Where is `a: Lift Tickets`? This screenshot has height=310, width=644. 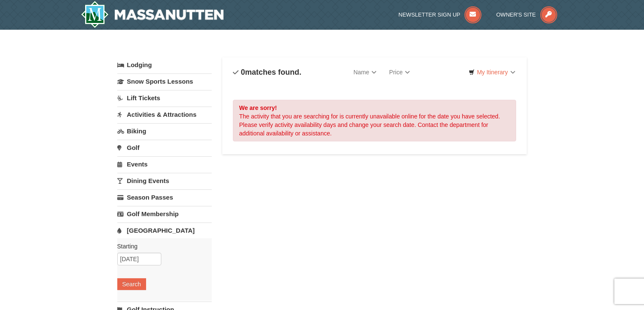
a: Lift Tickets is located at coordinates (165, 97).